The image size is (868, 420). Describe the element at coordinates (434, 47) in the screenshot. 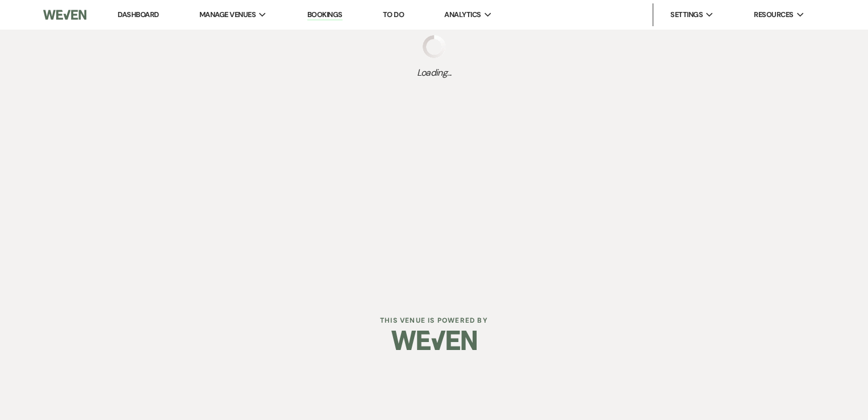

I see `img: loading spinner` at that location.